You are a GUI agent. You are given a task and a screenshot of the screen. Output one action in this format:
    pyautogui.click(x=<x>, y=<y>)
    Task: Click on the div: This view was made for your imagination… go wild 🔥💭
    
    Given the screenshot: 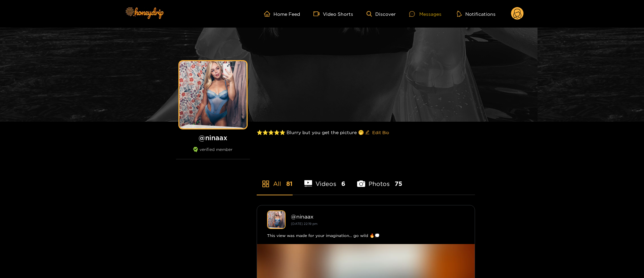 What is the action you would take?
    pyautogui.click(x=366, y=235)
    